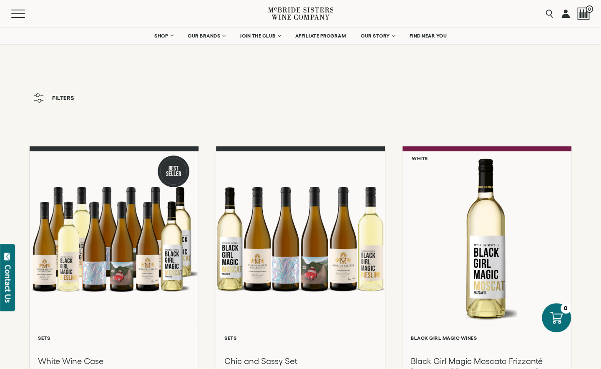 The image size is (601, 369). What do you see at coordinates (377, 36) in the screenshot?
I see `a: OUR STORY` at bounding box center [377, 36].